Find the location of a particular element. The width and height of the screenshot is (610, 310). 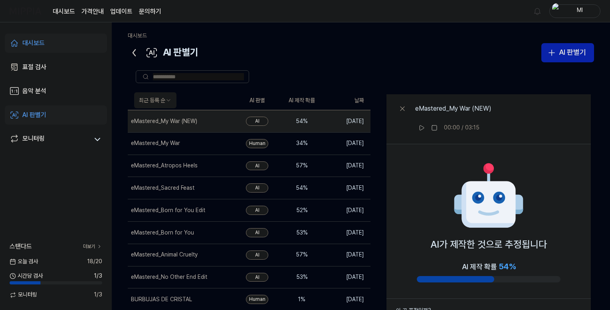

span: 18 / 20 is located at coordinates (95, 262).